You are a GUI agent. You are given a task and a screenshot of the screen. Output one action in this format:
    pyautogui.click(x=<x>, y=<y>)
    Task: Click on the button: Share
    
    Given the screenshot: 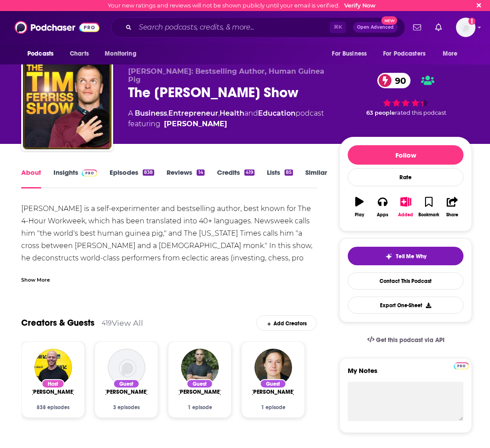 What is the action you would take?
    pyautogui.click(x=452, y=207)
    